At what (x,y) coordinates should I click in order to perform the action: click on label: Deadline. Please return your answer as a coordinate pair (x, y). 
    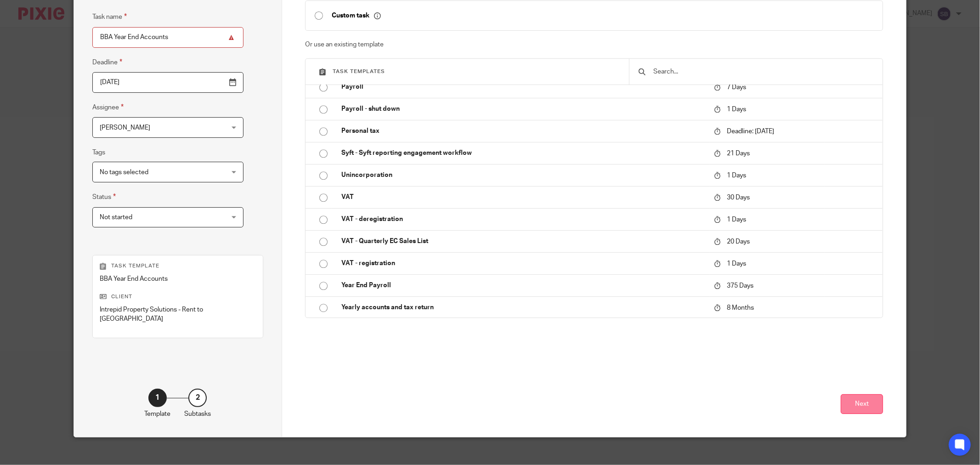
    Looking at the image, I should click on (107, 62).